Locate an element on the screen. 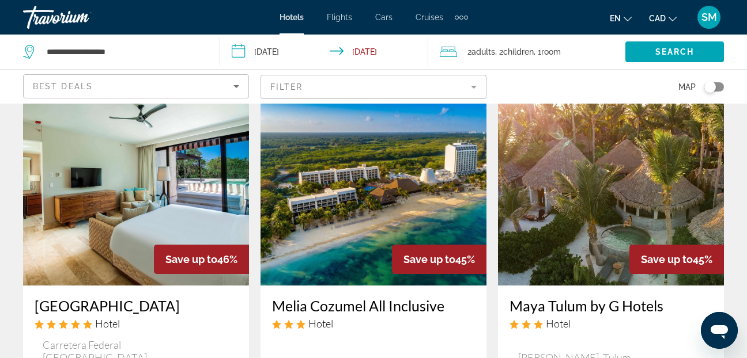 The height and width of the screenshot is (358, 747). span: 2 is located at coordinates (481, 52).